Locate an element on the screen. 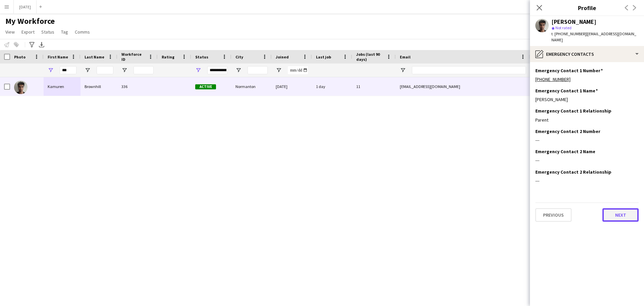 The height and width of the screenshot is (306, 644). a: Status is located at coordinates (48, 32).